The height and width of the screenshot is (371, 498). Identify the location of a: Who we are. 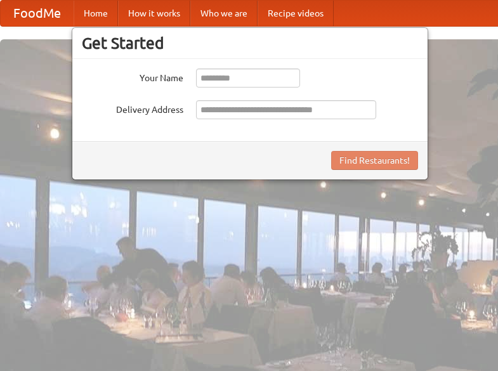
(224, 13).